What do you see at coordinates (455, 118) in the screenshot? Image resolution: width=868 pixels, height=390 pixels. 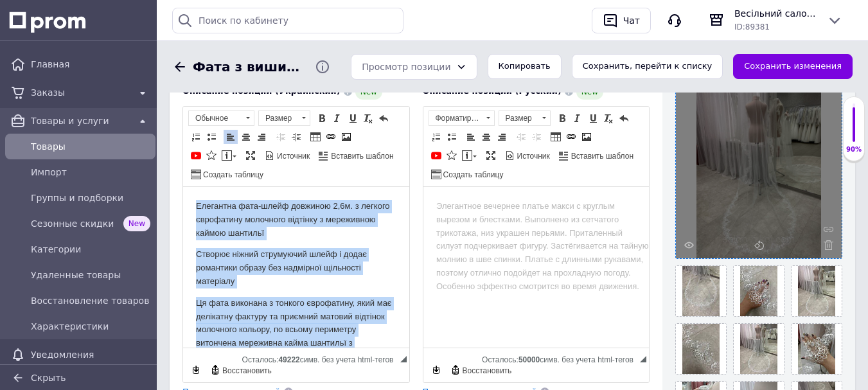 I see `span: Форматирование` at bounding box center [455, 118].